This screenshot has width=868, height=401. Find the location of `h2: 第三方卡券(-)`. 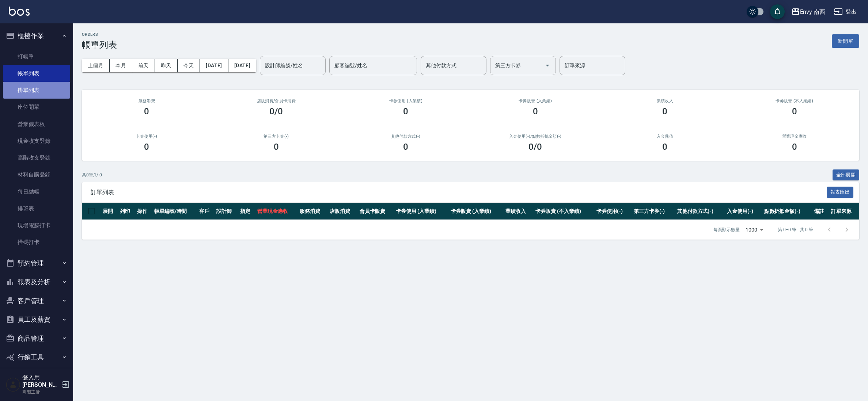

h2: 第三方卡券(-) is located at coordinates (276, 136).